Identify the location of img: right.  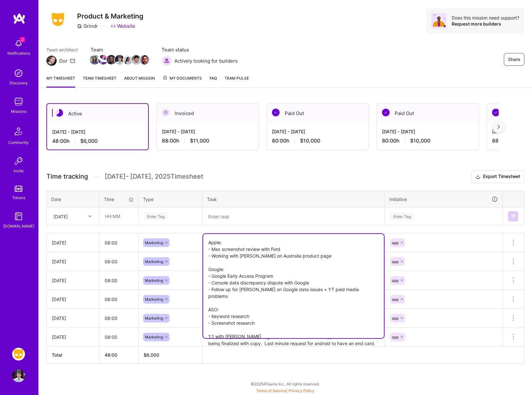
(499, 127).